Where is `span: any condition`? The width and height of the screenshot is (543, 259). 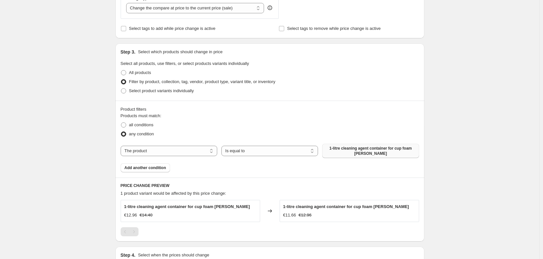 span: any condition is located at coordinates (141, 134).